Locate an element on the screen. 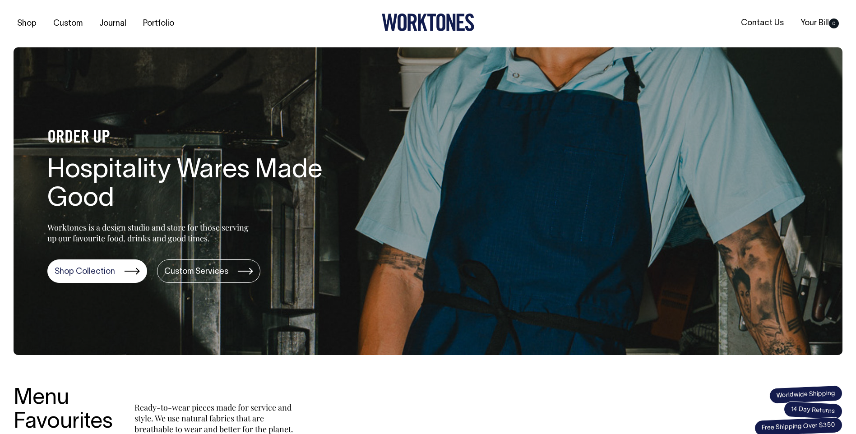 Image resolution: width=856 pixels, height=434 pixels. span: 14 Day Returns is located at coordinates (814, 411).